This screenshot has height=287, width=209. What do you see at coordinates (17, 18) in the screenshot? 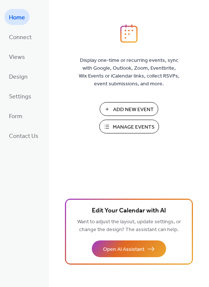
I see `span: Home` at bounding box center [17, 18].